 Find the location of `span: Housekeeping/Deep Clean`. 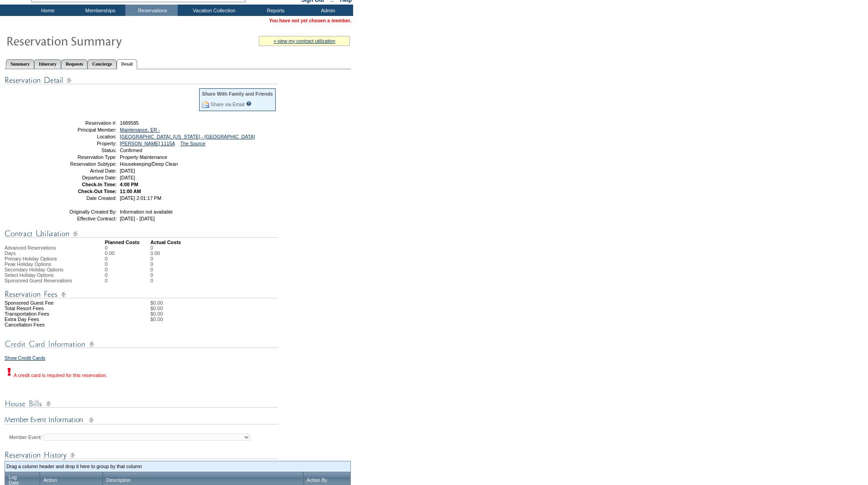

span: Housekeeping/Deep Clean is located at coordinates (149, 164).